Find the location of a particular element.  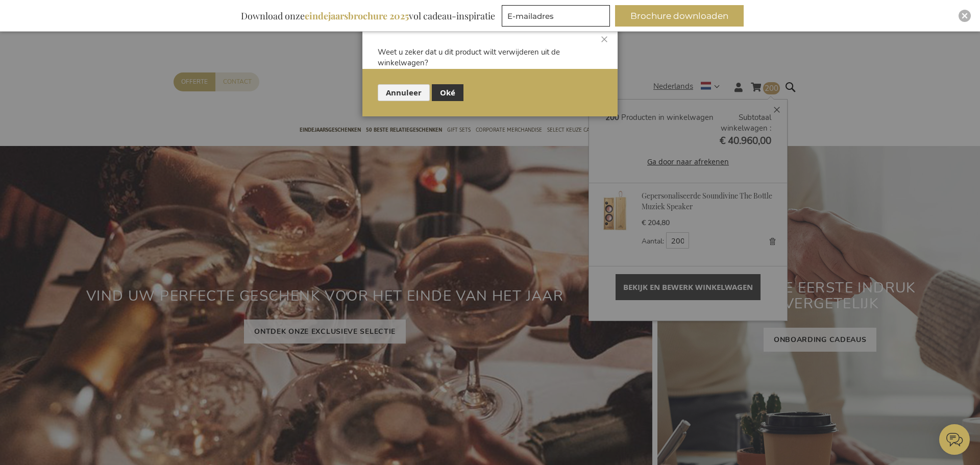

img: Close is located at coordinates (965, 16).